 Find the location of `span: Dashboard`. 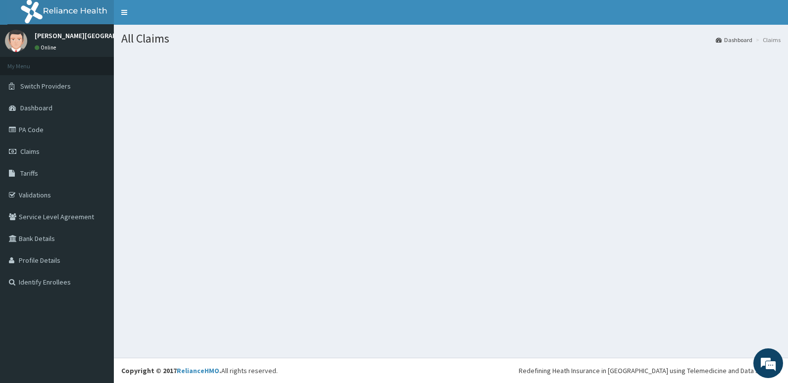

span: Dashboard is located at coordinates (36, 108).